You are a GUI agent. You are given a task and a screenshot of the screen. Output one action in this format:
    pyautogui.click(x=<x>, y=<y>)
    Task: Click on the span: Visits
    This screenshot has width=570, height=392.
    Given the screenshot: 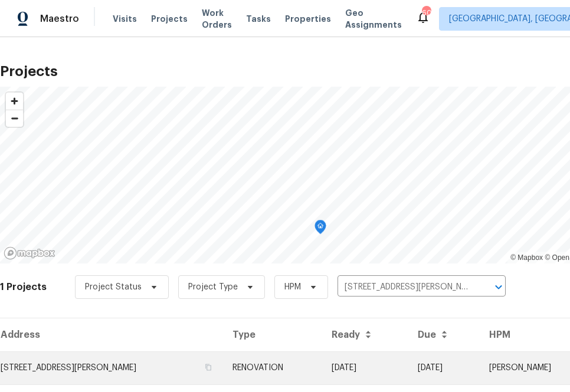 What is the action you would take?
    pyautogui.click(x=124, y=19)
    